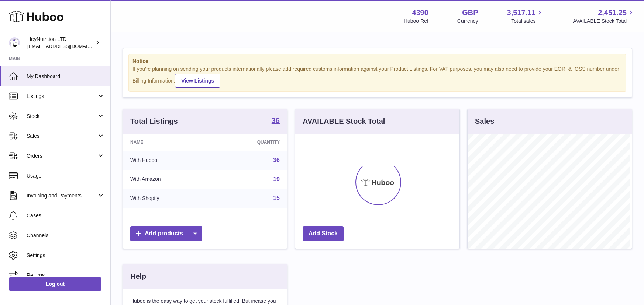  What do you see at coordinates (526, 16) in the screenshot?
I see `a: 3,517.11 Total sales` at bounding box center [526, 16].